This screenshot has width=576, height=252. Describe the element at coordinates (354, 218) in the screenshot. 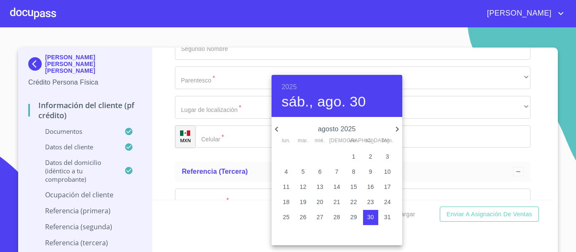

I see `button: 29` at that location.